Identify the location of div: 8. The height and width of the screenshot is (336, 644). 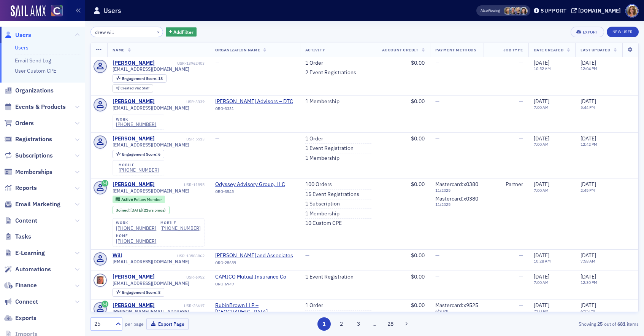
(141, 292).